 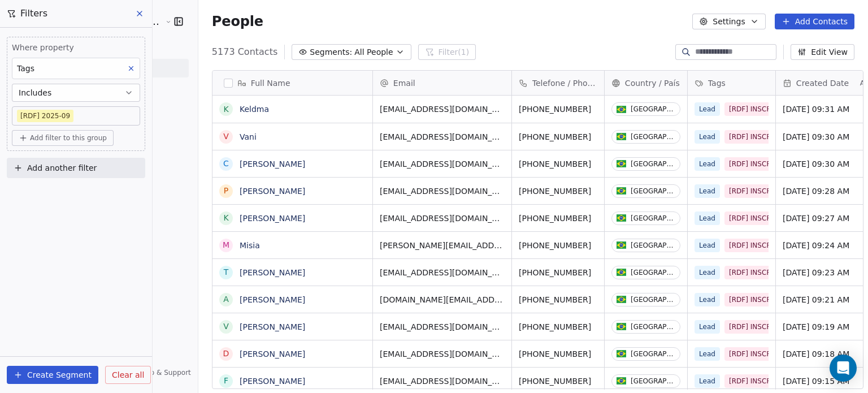 What do you see at coordinates (226, 191) in the screenshot?
I see `div: P` at bounding box center [226, 191].